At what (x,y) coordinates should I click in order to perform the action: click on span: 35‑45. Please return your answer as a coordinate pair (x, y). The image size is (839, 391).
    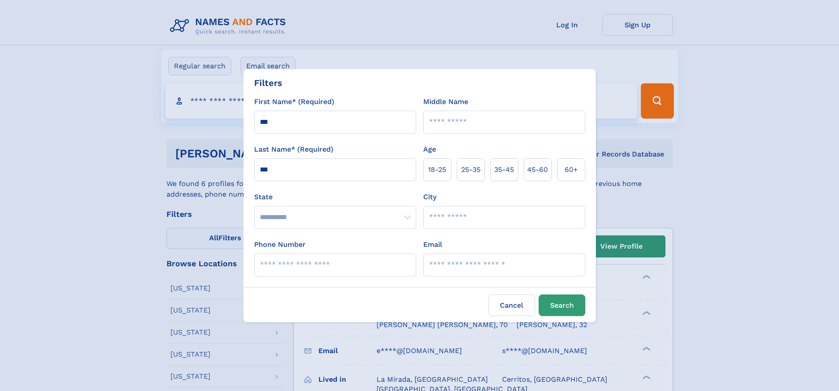
    Looking at the image, I should click on (504, 170).